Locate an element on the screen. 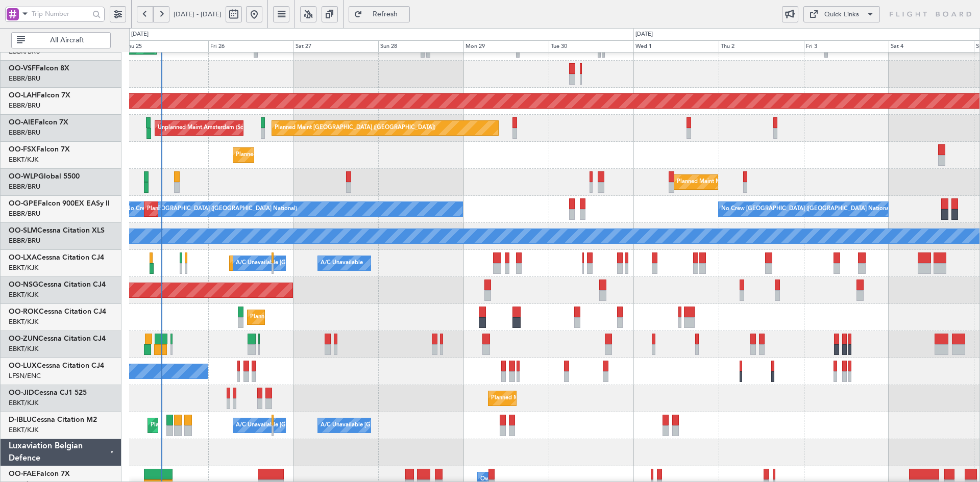  span: OO-WLP is located at coordinates (24, 177).